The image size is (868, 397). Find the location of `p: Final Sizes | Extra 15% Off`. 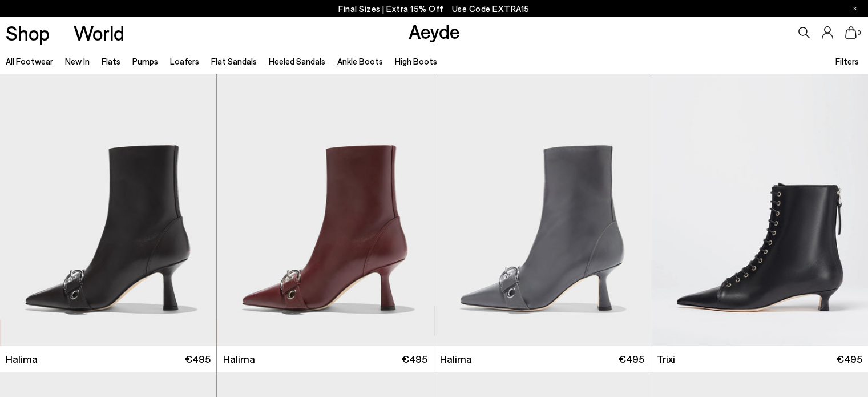

p: Final Sizes | Extra 15% Off is located at coordinates (434, 9).